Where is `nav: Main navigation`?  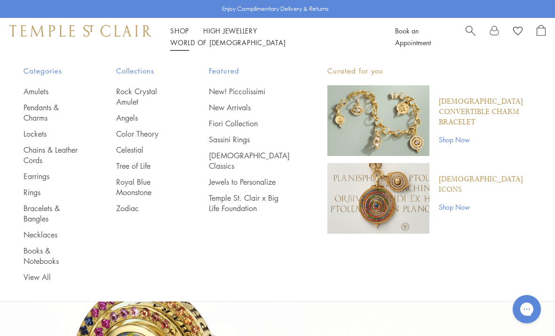 nav: Main navigation is located at coordinates (272, 37).